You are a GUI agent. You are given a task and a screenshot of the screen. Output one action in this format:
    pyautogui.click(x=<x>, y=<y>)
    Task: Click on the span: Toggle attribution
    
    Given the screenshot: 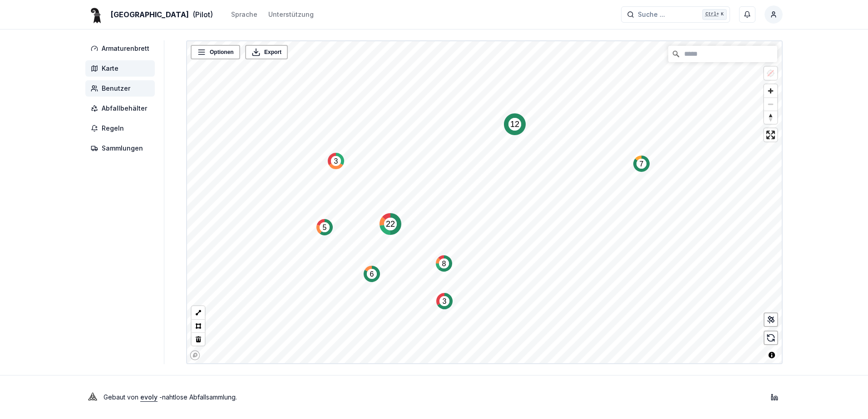 What is the action you would take?
    pyautogui.click(x=771, y=355)
    